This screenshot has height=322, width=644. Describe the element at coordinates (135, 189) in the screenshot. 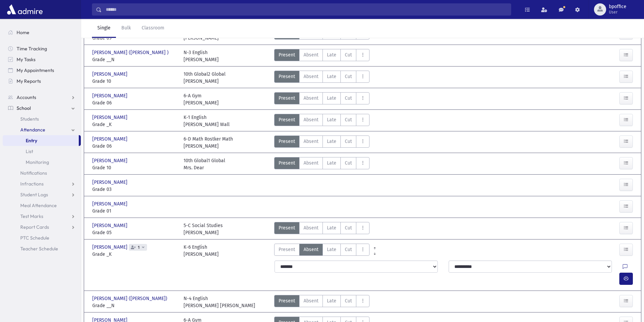

I see `span: Grade 03` at that location.